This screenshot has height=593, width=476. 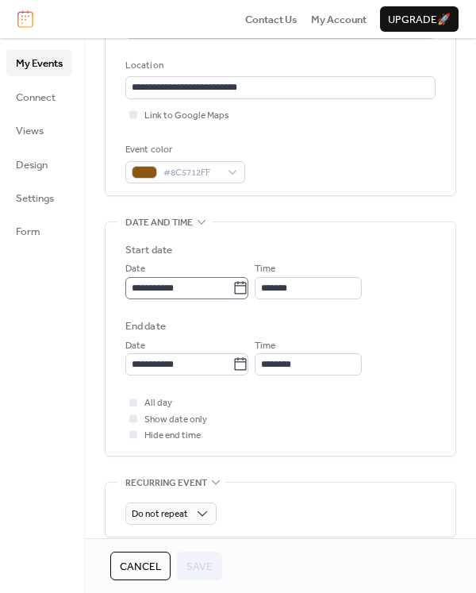 What do you see at coordinates (36, 98) in the screenshot?
I see `span: Connect` at bounding box center [36, 98].